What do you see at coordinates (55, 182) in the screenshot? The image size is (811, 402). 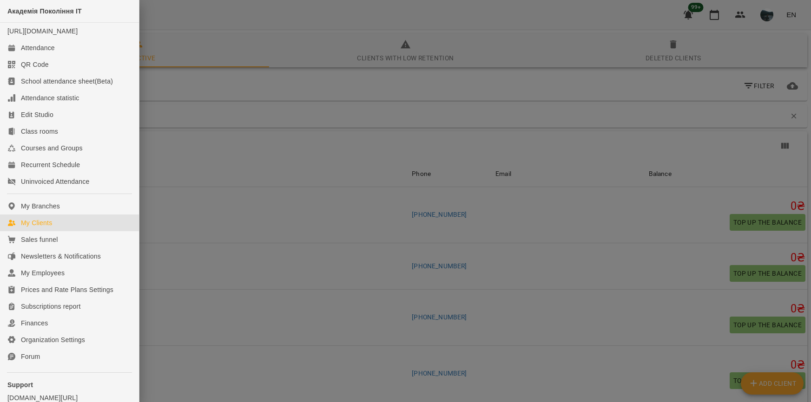 I see `div: Uninvoiced Attendance` at bounding box center [55, 182].